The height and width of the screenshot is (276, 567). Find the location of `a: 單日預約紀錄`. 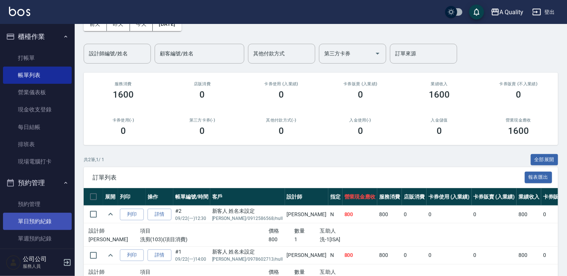

a: 單日預約紀錄 is located at coordinates (37, 221).